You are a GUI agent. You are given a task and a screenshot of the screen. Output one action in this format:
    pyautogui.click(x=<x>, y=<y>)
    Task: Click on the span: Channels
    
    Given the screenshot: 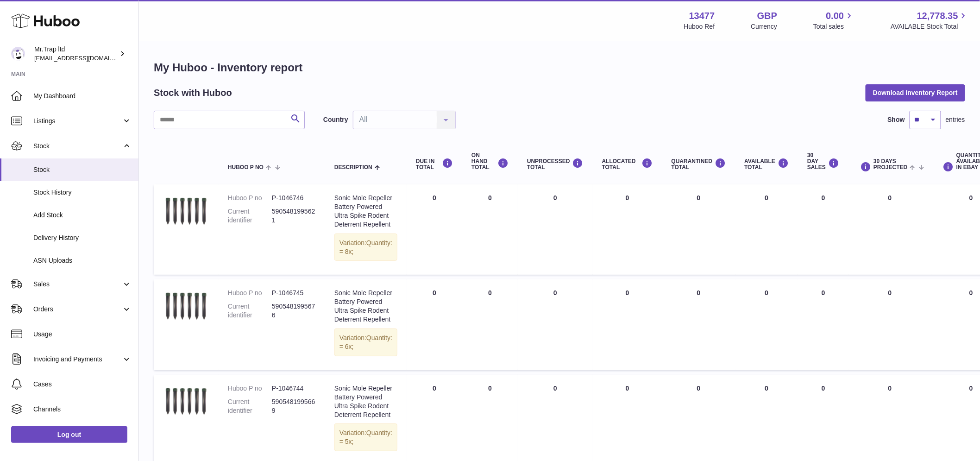 What is the action you would take?
    pyautogui.click(x=82, y=409)
    